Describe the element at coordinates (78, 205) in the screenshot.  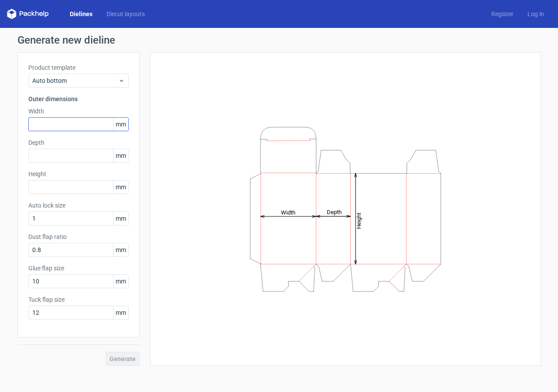
I see `label: Auto lock size` at that location.